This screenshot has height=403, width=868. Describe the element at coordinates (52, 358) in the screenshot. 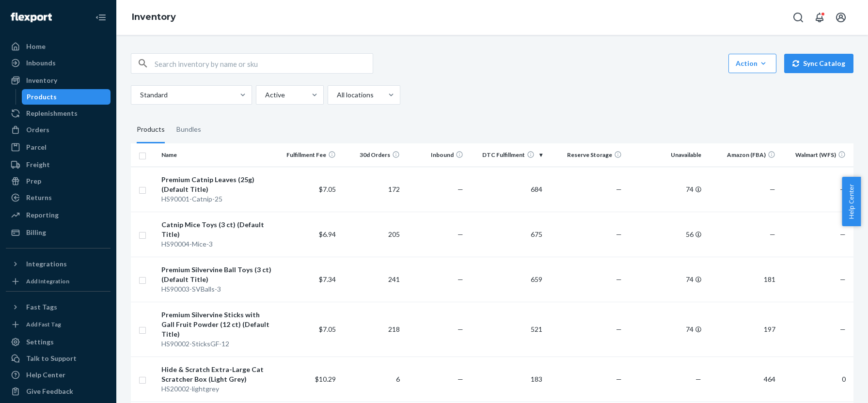

I see `div: Talk to Support` at that location.